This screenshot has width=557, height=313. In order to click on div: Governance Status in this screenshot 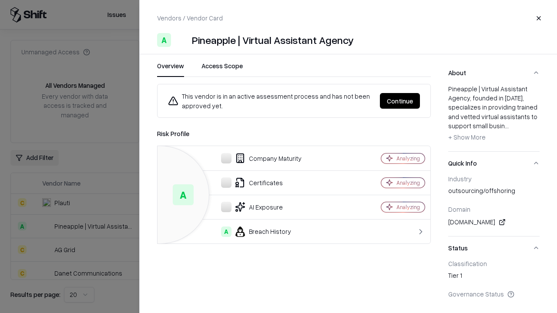, I will do `click(494, 294)`.